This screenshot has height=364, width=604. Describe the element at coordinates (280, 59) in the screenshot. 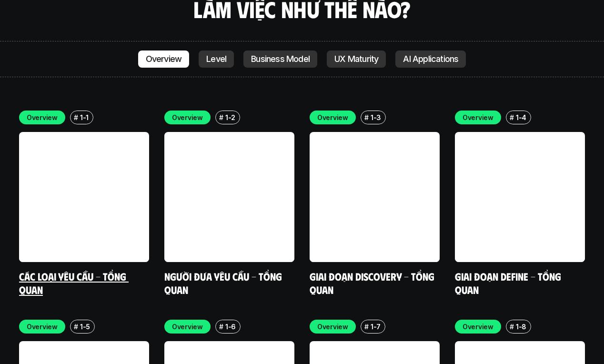

I see `a: Business Model` at that location.